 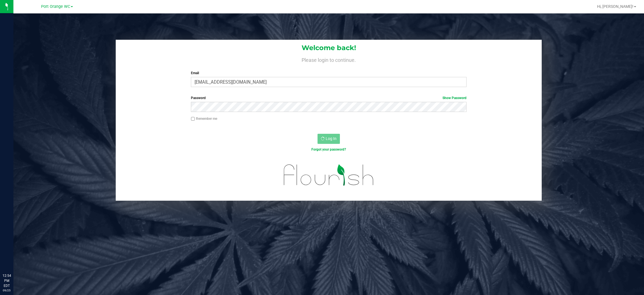 What do you see at coordinates (329, 149) in the screenshot?
I see `a: Forgot your password?` at bounding box center [329, 149].